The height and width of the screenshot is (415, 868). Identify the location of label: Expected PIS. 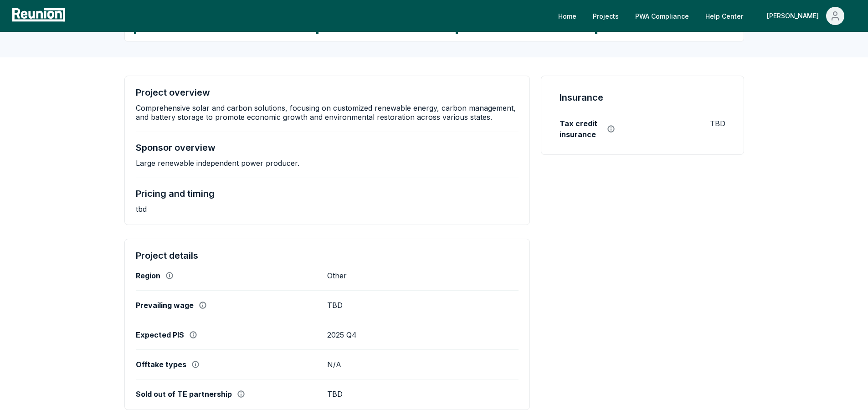
(160, 335).